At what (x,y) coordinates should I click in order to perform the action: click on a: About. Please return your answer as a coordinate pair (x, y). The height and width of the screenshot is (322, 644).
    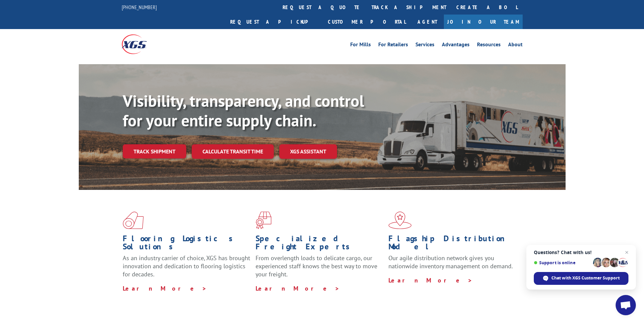
    Looking at the image, I should click on (515, 46).